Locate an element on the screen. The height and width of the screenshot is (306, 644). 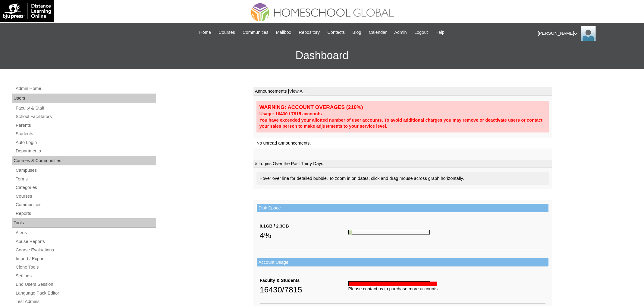
img: logo-white.png is located at coordinates (27, 11).